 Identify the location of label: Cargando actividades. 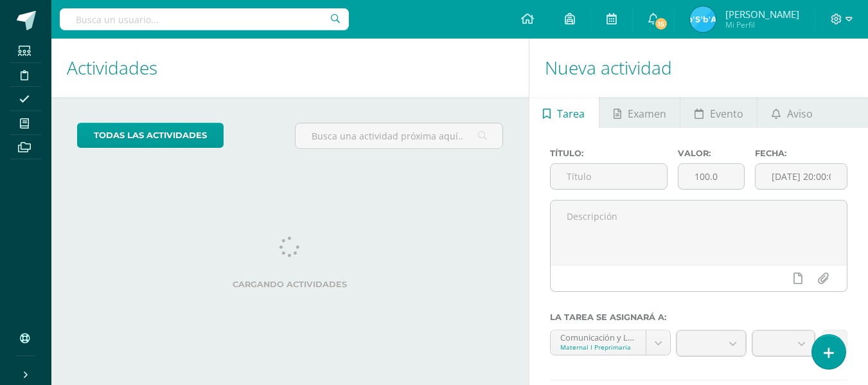
(290, 284).